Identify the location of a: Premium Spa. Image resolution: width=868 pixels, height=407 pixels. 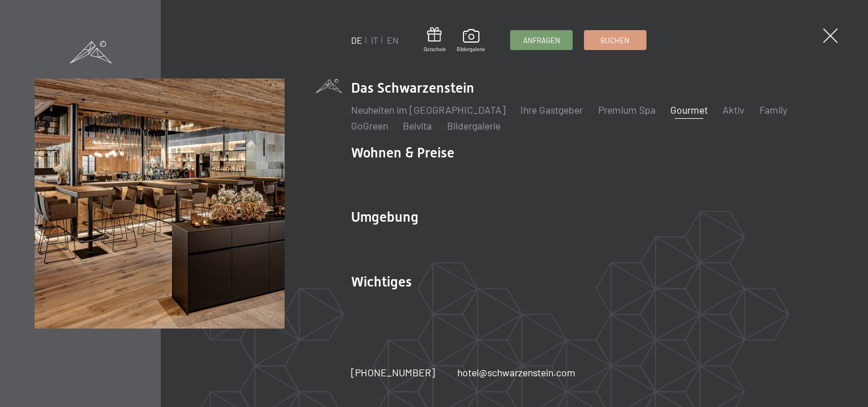
(627, 110).